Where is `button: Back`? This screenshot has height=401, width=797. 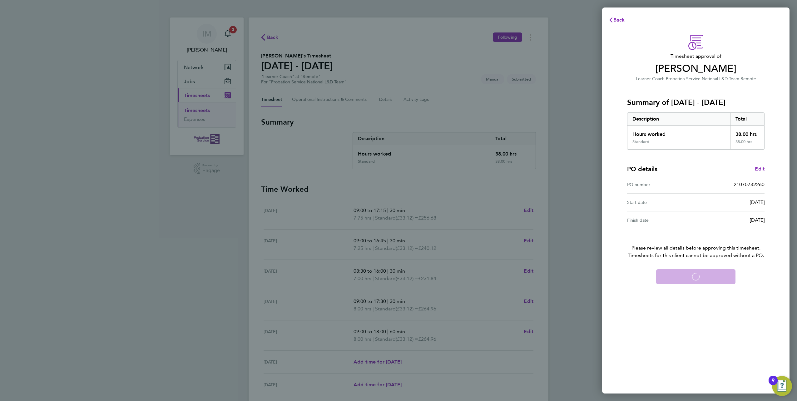 button: Back is located at coordinates (617, 20).